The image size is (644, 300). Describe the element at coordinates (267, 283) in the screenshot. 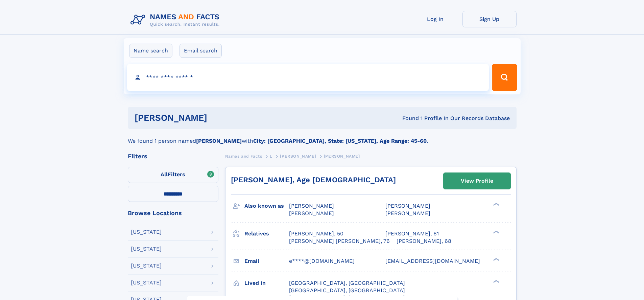

I see `h3: Lived in` at that location.